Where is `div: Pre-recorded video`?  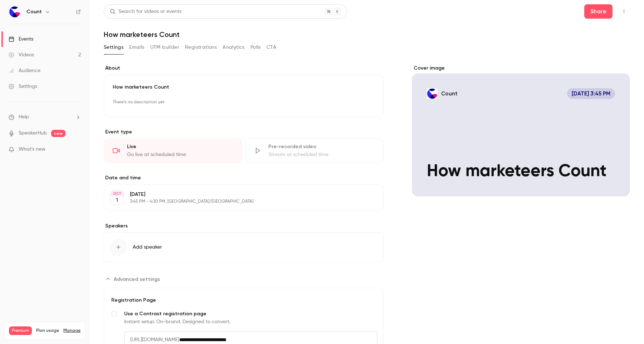 div: Pre-recorded video is located at coordinates (322, 147).